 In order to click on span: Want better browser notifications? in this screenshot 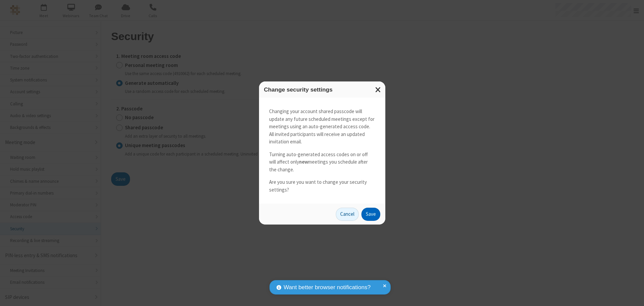, I will do `click(327, 288)`.